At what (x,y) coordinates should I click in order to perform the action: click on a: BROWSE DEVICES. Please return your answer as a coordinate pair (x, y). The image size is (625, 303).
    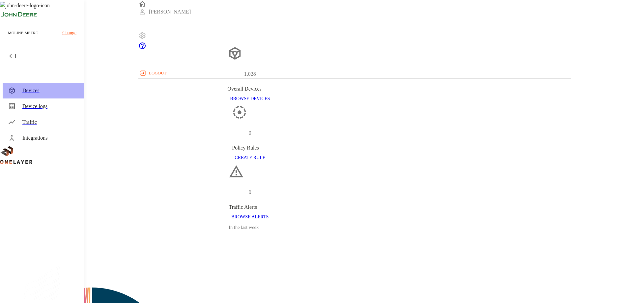
    Looking at the image, I should click on (250, 98).